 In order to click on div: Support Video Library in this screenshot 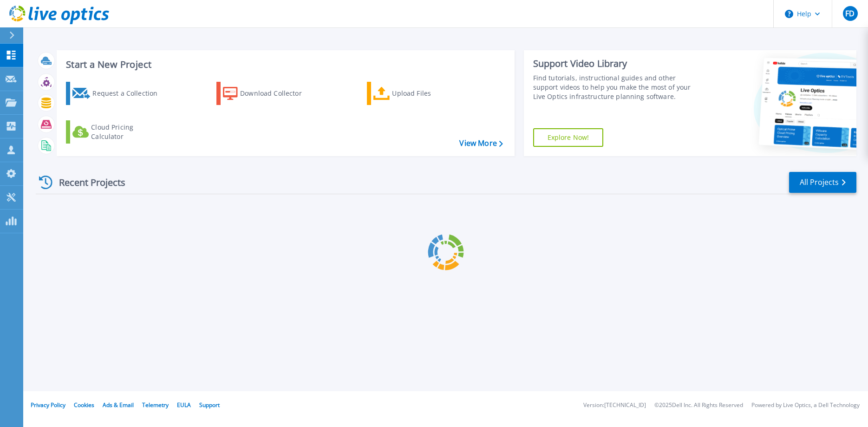, I will do `click(618, 64)`.